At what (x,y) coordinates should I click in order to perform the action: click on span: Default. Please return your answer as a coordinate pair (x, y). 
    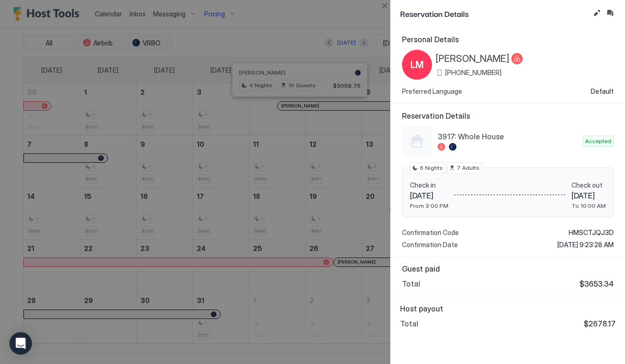
    Looking at the image, I should click on (602, 91).